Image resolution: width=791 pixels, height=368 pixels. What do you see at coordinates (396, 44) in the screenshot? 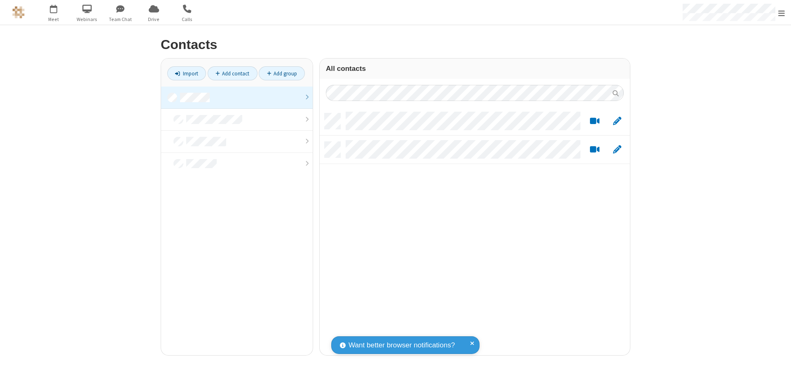
I see `h2: Contacts` at bounding box center [396, 44].